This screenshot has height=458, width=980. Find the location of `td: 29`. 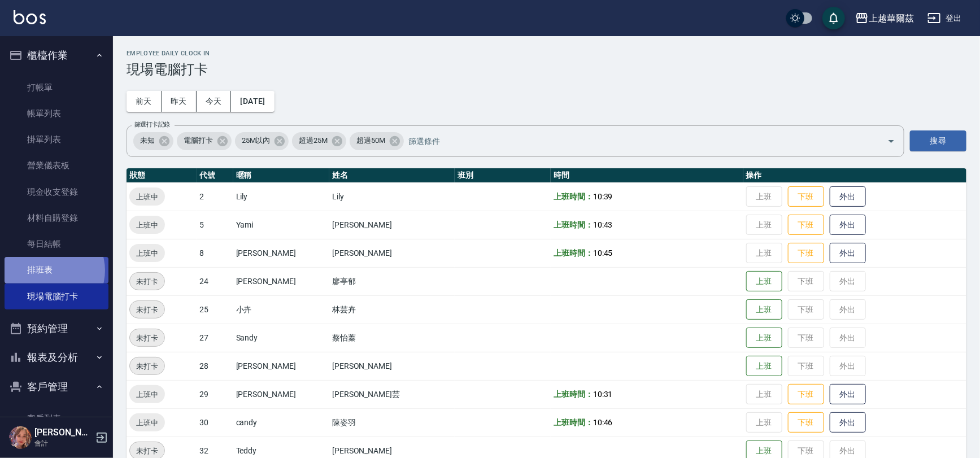

td: 29 is located at coordinates (215, 395).